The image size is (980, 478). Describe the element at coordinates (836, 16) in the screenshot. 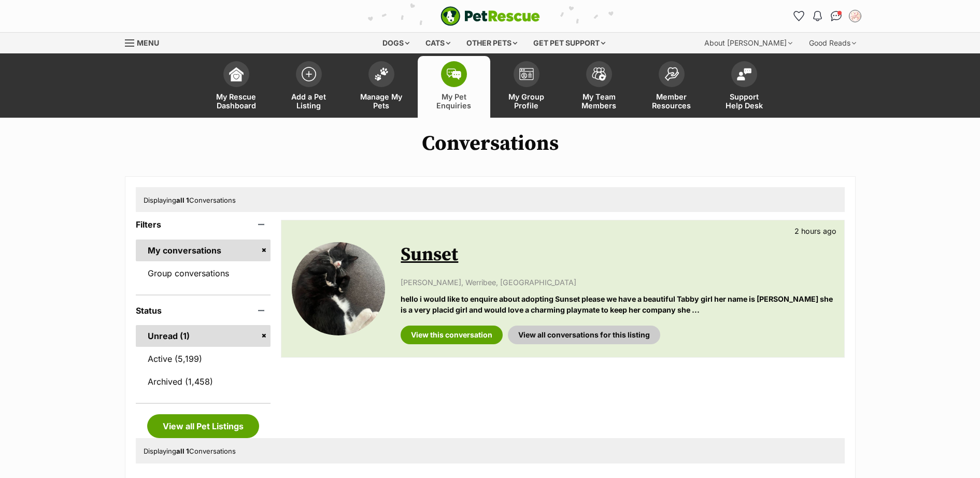

I see `a: Conversations` at that location.